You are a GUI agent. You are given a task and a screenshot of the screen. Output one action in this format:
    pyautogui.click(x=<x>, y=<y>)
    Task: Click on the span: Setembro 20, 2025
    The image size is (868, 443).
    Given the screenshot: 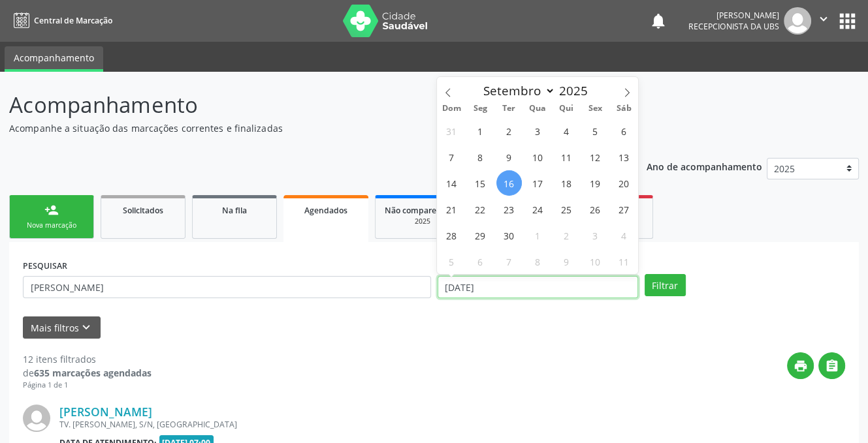 What is the action you would take?
    pyautogui.click(x=624, y=182)
    